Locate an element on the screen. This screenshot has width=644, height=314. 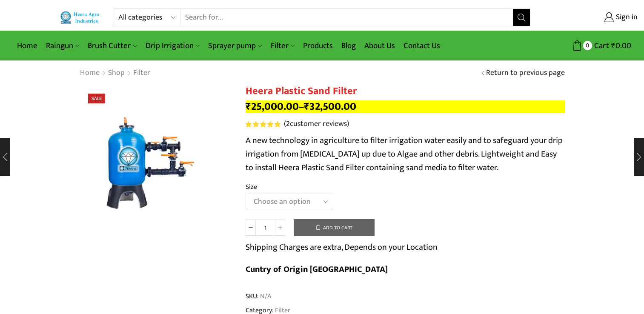
button: Search button is located at coordinates (521, 18).